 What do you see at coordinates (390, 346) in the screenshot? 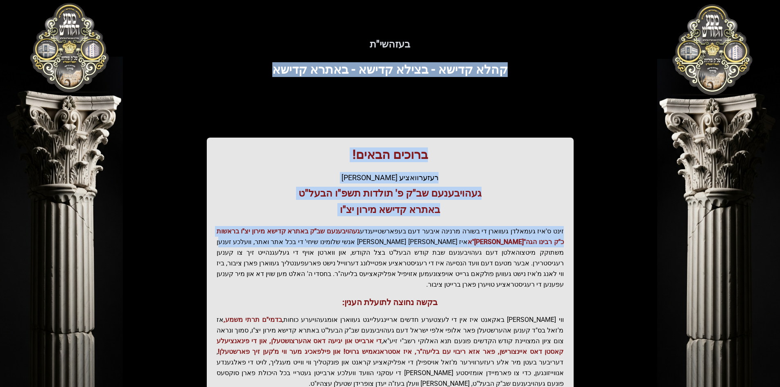
I see `span: די ארבייט און יגיעה דאס אהערצושטעלן, און די פינאנציעלע קאסטן דאס איינצורישן, פאר אזא ריבוי עם בלי...` at bounding box center [390, 346].